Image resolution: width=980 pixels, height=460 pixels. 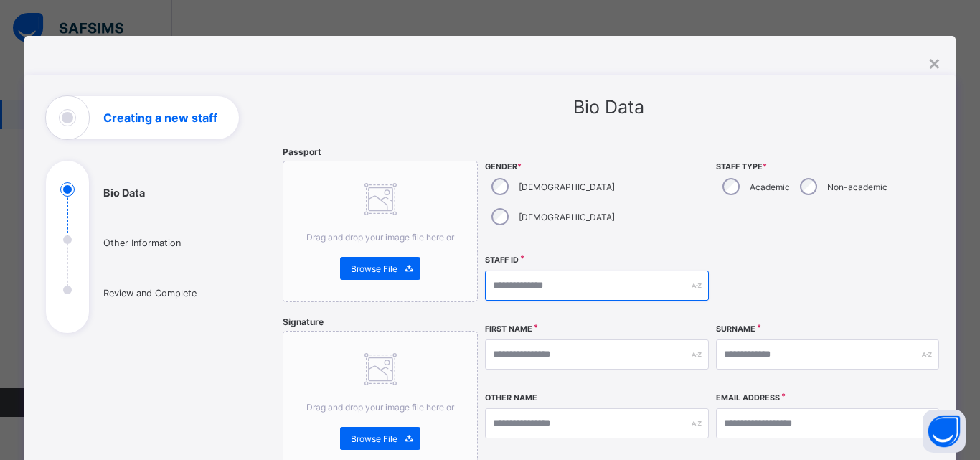 I want to click on button: Open asap, so click(x=944, y=431).